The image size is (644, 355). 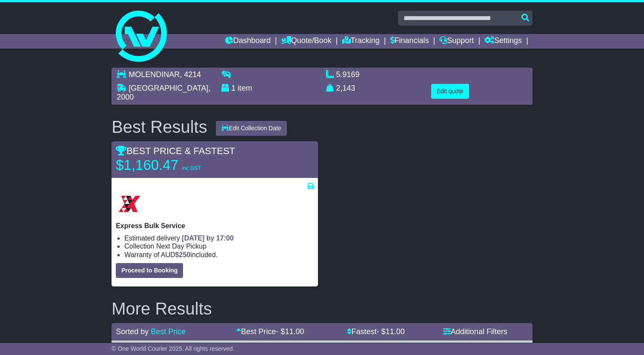 What do you see at coordinates (219, 254) in the screenshot?
I see `li: Warranty of AUD included.` at bounding box center [219, 254].